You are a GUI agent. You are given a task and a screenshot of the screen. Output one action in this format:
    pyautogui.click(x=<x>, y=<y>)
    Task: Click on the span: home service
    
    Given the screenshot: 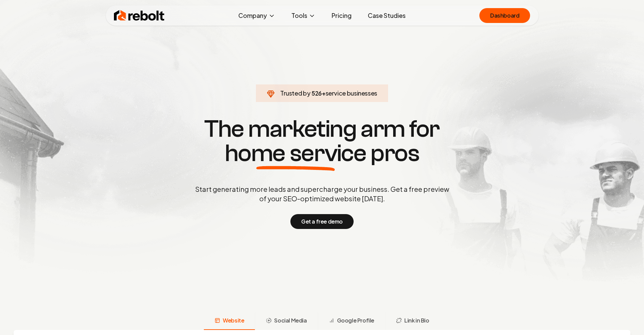 What is the action you would take?
    pyautogui.click(x=296, y=153)
    